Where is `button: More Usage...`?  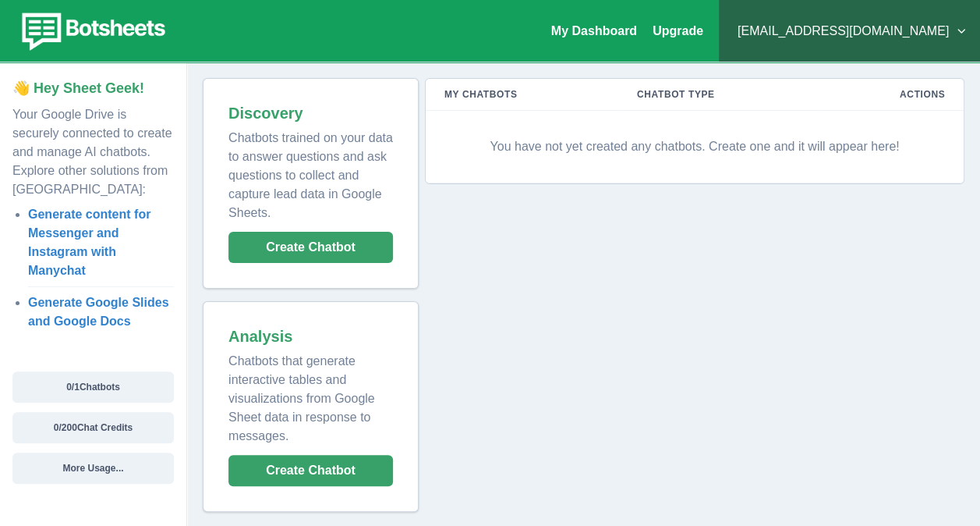
button: More Usage... is located at coordinates (93, 468).